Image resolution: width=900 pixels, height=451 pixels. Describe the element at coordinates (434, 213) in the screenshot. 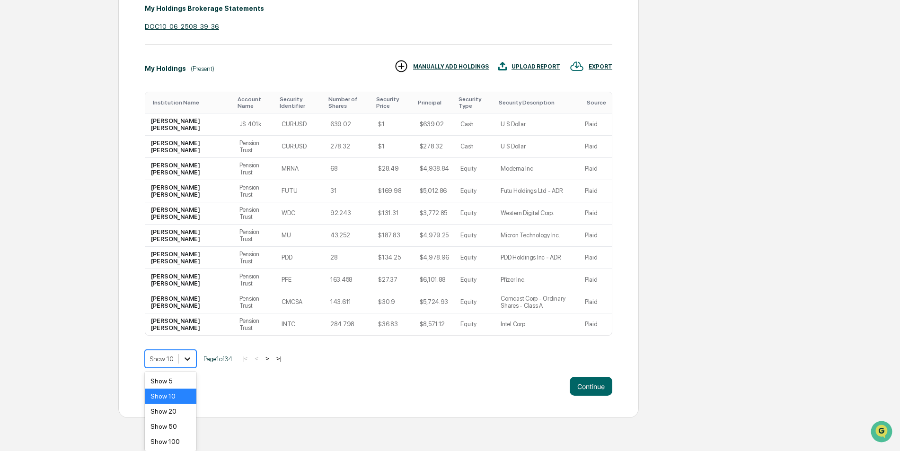

I see `td: $3,772.85` at that location.